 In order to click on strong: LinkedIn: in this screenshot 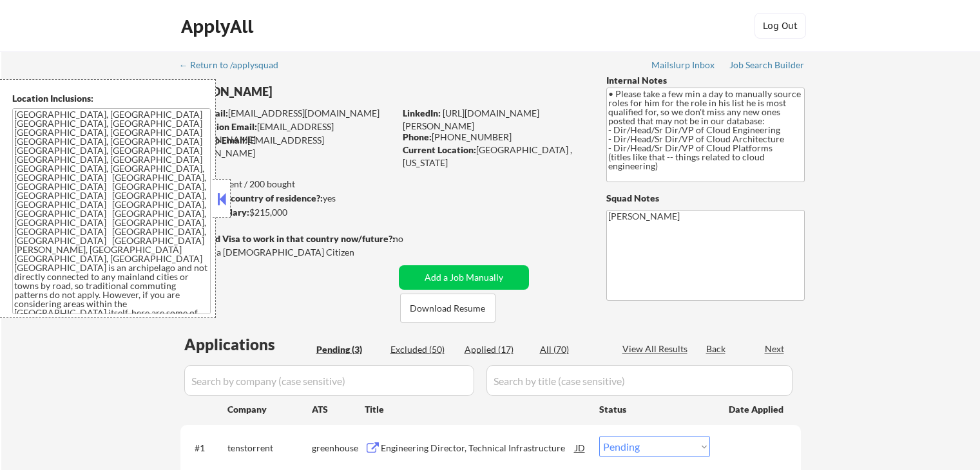, I will do `click(421, 113)`.